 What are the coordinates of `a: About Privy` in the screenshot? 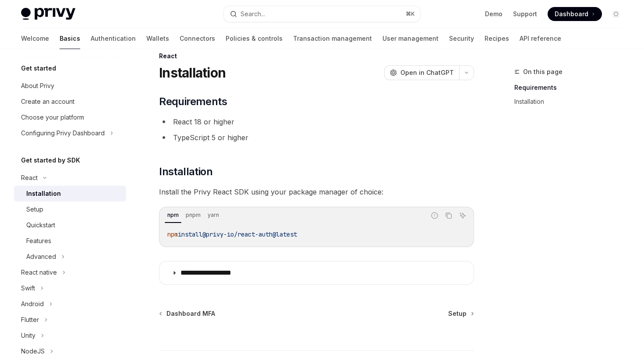 It's located at (70, 86).